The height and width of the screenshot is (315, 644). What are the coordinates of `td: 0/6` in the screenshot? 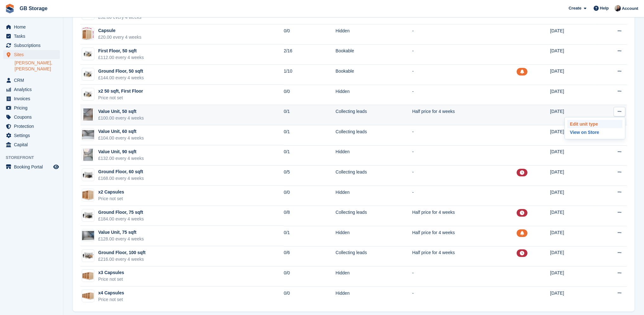 It's located at (310, 256).